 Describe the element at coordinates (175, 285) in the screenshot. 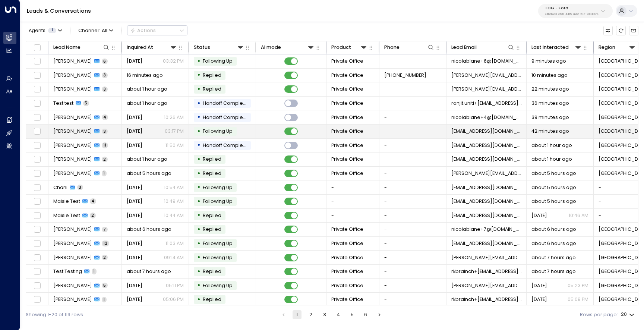

I see `p: 05:11 PM` at that location.